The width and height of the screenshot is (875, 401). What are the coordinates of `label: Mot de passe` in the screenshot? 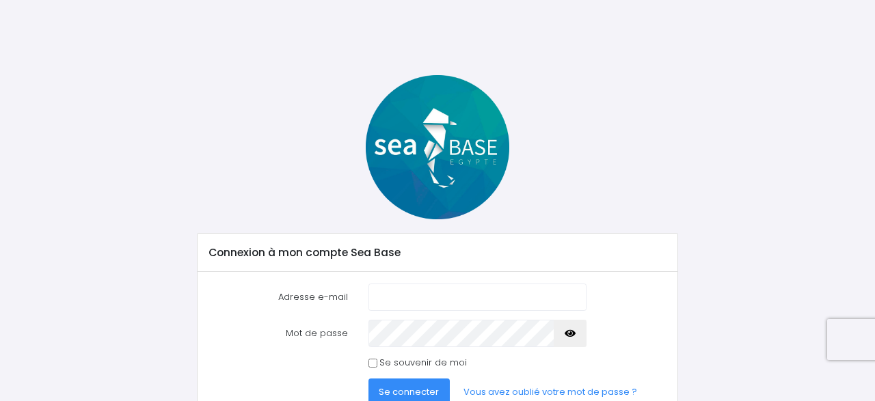 It's located at (278, 334).